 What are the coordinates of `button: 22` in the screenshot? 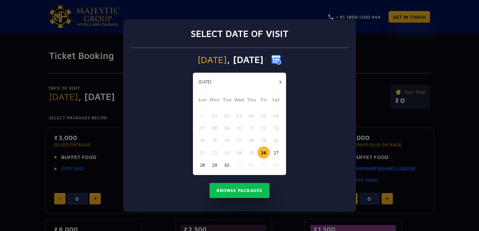 It's located at (214, 152).